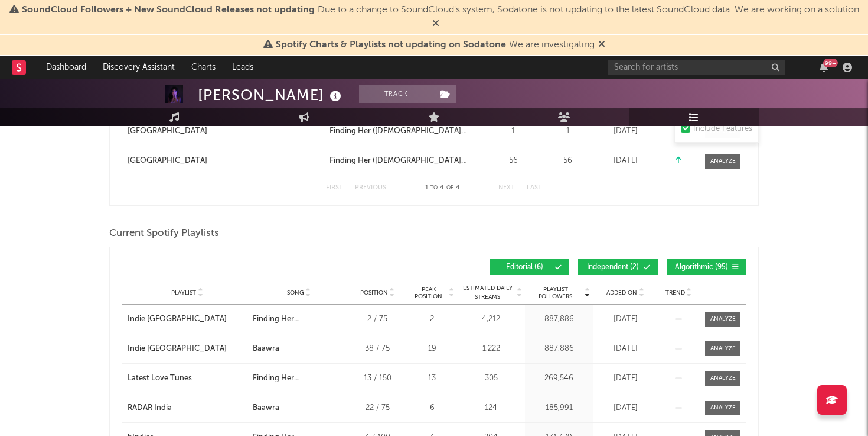 This screenshot has width=868, height=436. What do you see at coordinates (487, 293) in the screenshot?
I see `span: Estimated Daily Streams` at bounding box center [487, 293].